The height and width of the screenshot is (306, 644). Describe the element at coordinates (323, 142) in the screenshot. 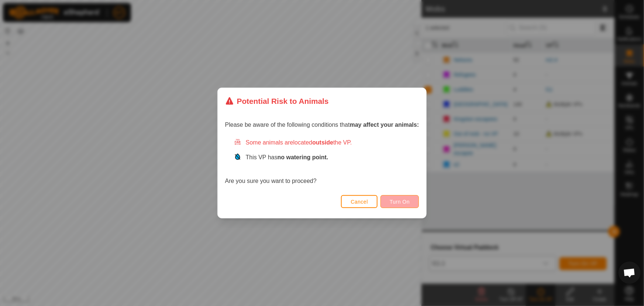

I see `strong: outside` at that location.